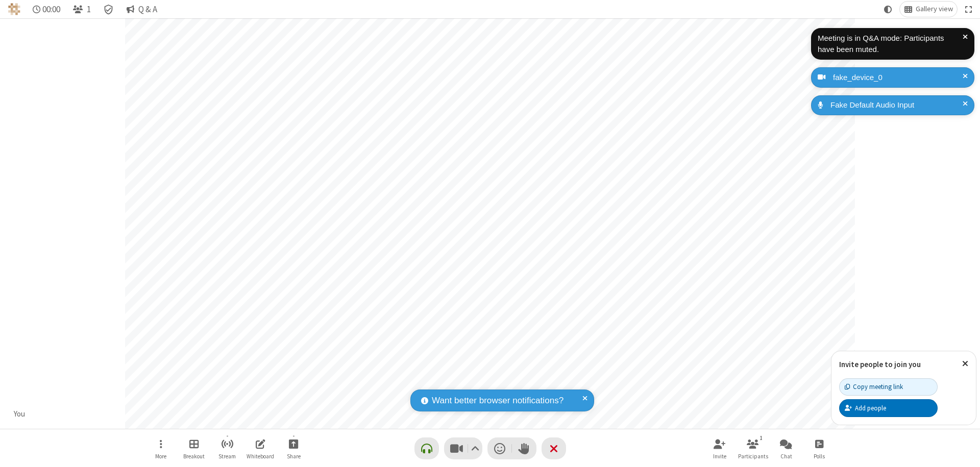 The height and width of the screenshot is (467, 980). Describe the element at coordinates (524, 449) in the screenshot. I see `button: Raise hand` at that location.